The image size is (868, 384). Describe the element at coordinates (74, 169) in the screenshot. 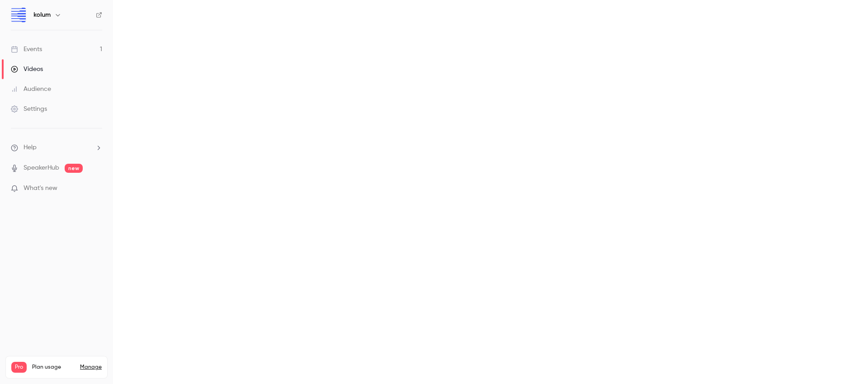

I see `span: new` at that location.